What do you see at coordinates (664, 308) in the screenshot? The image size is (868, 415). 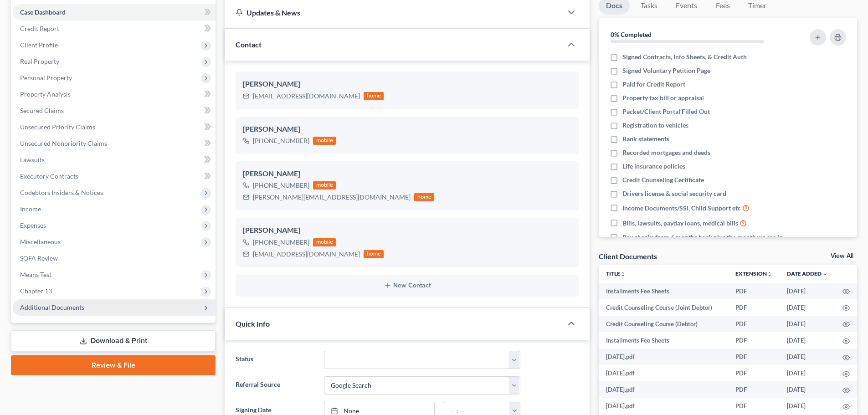 I see `td: Credit Counseling Course (Joint Debtor)` at bounding box center [664, 308].